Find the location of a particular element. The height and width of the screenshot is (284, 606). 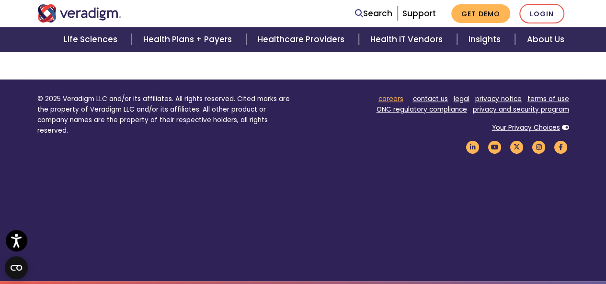

a: Login is located at coordinates (542, 13).